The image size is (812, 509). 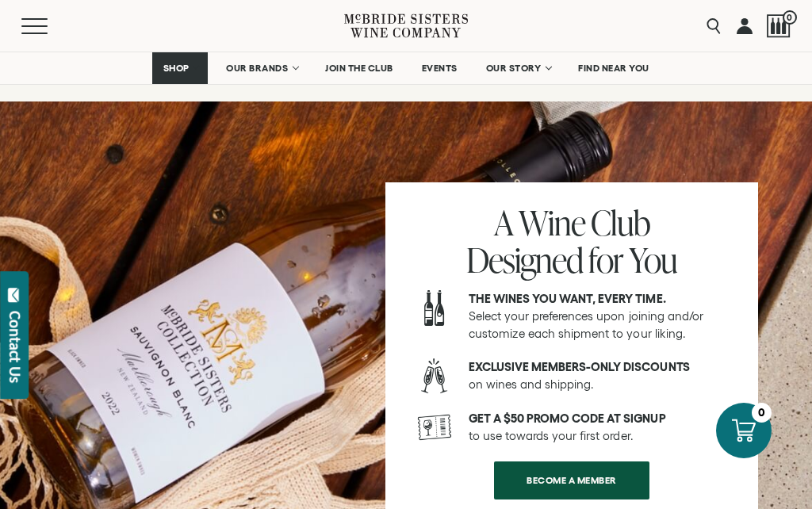 I want to click on button: Mobile Menu Trigger, so click(x=50, y=27).